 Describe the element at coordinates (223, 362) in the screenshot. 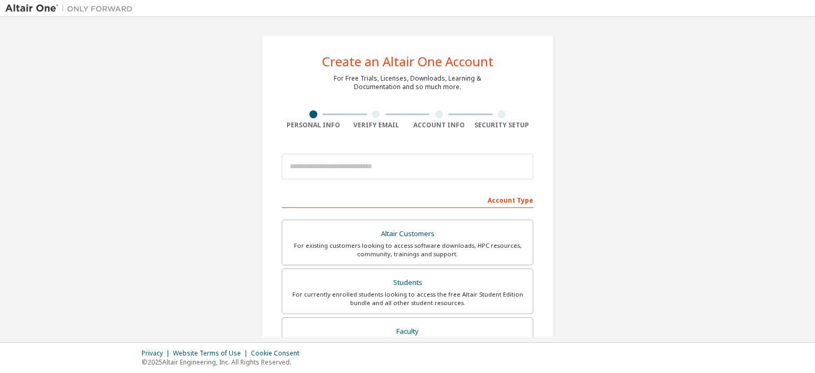

I see `p: © 2025 Altair Engineering, Inc. All Rights Reserved.` at that location.